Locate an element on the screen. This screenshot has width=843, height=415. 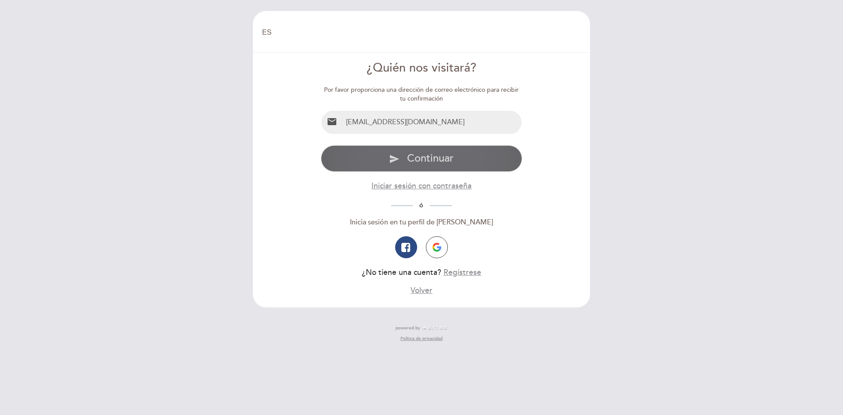
a: Política de privacidad is located at coordinates (421, 338).